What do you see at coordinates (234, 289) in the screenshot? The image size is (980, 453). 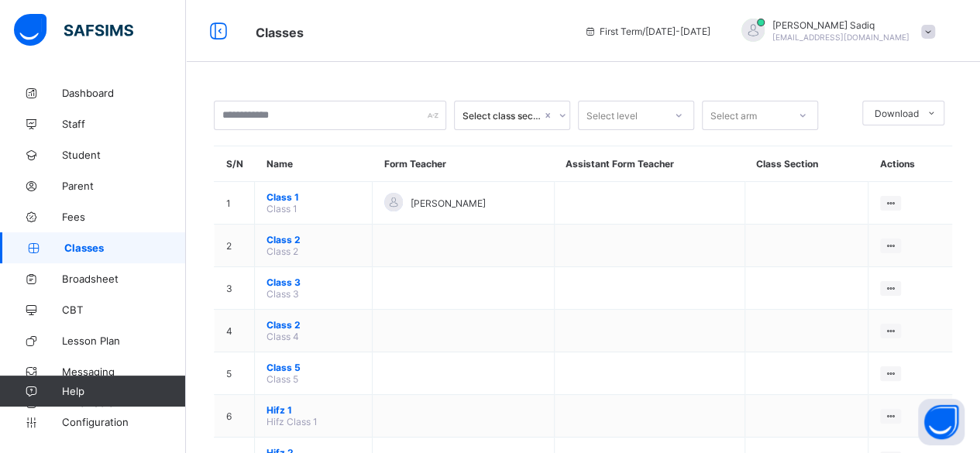 I see `td: 3` at bounding box center [234, 289].